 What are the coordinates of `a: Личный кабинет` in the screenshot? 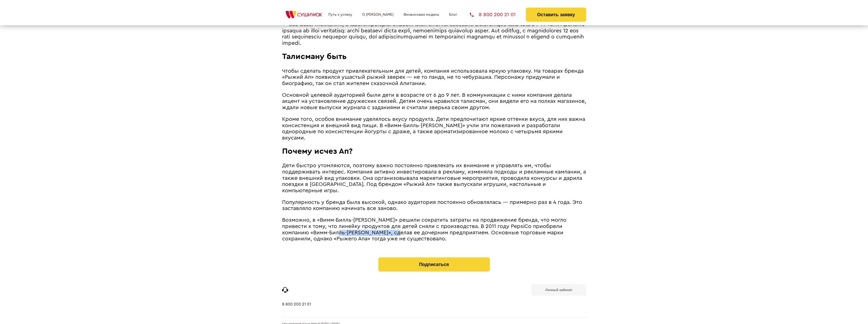 It's located at (559, 290).